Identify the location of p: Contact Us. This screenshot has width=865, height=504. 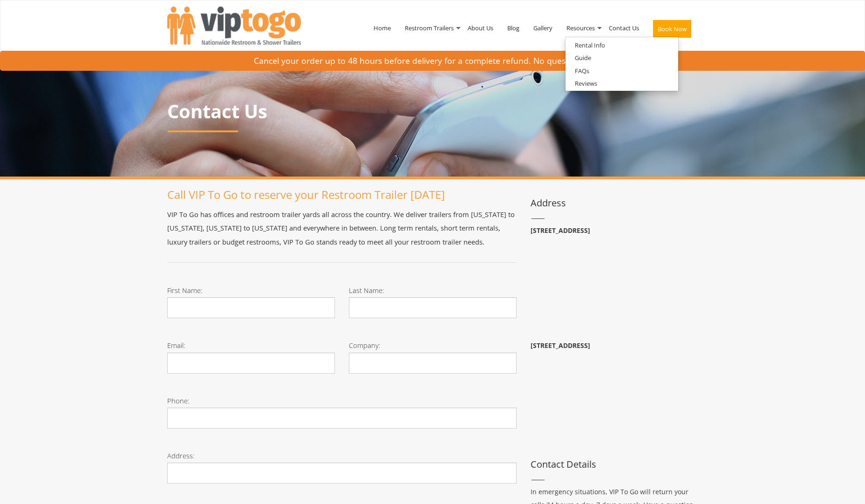
(433, 111).